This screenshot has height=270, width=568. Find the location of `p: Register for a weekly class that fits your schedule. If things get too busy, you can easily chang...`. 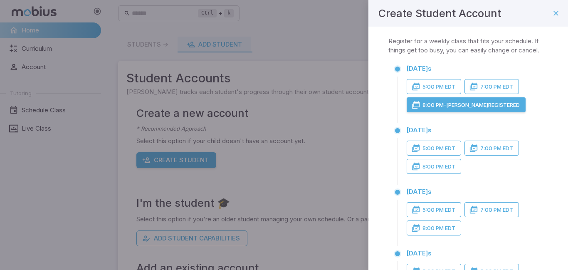

p: Register for a weekly class that fits your schedule. If things get too busy, you can easily chang... is located at coordinates (468, 46).